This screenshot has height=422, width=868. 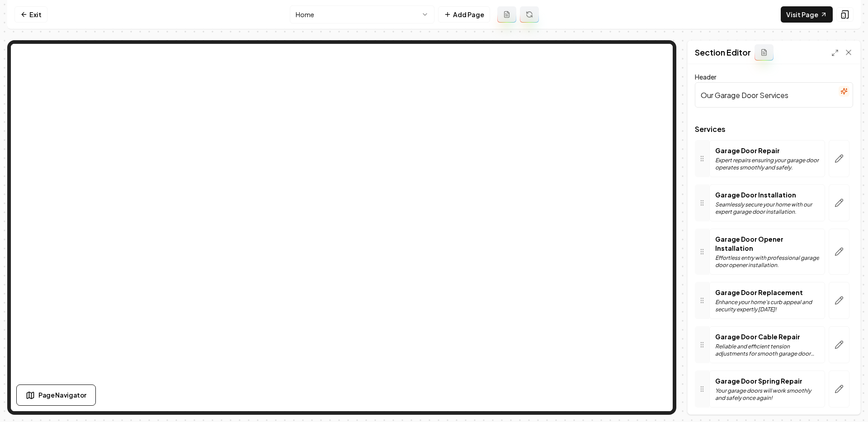 I want to click on button: Page Navigator, so click(x=56, y=395).